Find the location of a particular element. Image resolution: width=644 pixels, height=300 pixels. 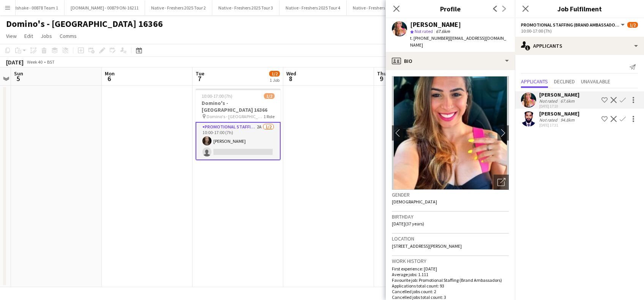

div: 1 Job is located at coordinates (275, 80).